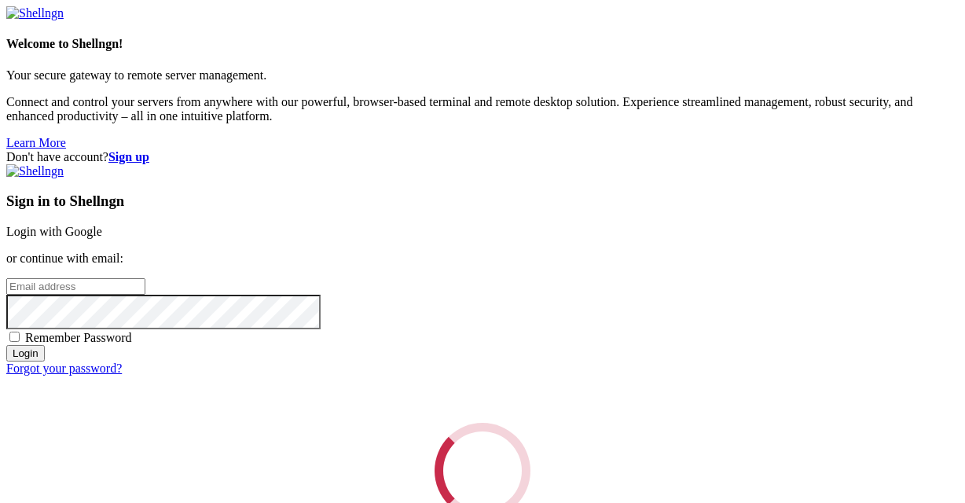 Image resolution: width=965 pixels, height=503 pixels. I want to click on a: Forgot your password?, so click(64, 368).